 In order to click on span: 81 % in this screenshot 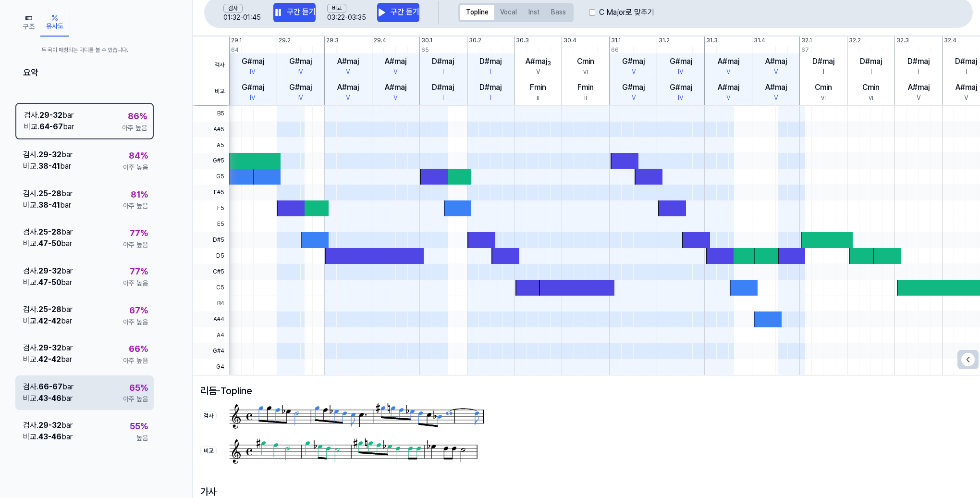, I will do `click(139, 194)`.